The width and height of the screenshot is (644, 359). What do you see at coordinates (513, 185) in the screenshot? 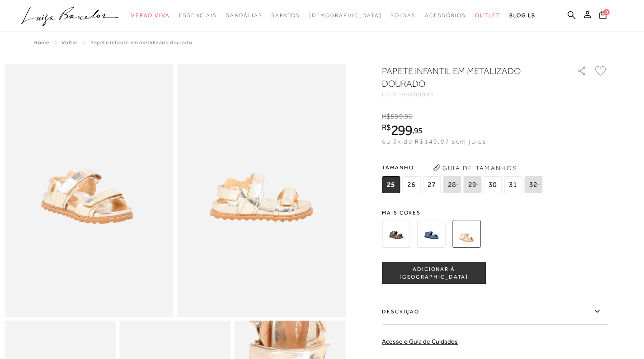
I see `span: 31` at bounding box center [513, 185].